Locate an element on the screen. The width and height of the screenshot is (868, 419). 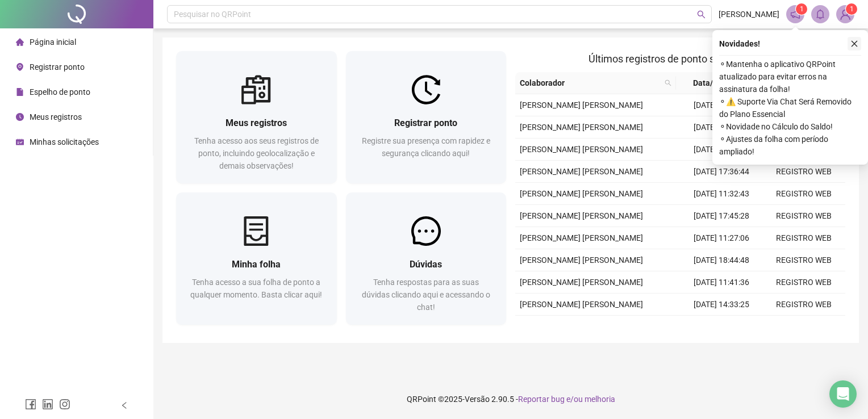
span: schedule is located at coordinates (19, 142).